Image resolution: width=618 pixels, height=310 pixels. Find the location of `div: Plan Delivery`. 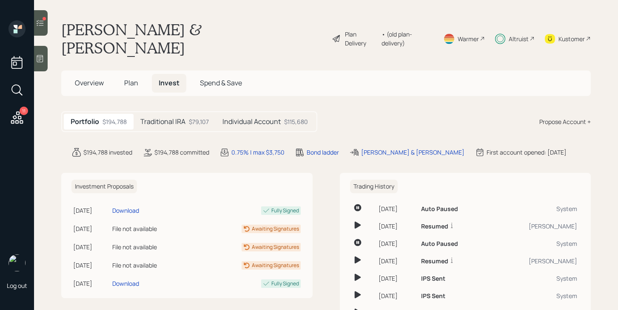

div: Plan Delivery is located at coordinates (361, 39).